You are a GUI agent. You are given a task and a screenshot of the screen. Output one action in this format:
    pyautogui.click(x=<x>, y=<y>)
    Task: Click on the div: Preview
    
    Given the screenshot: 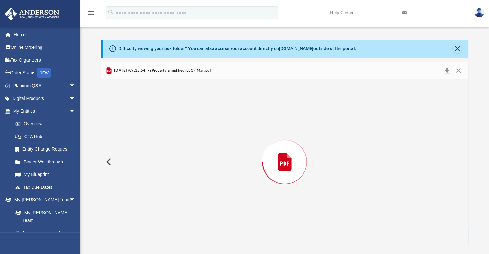 What is the action you would take?
    pyautogui.click(x=285, y=154)
    